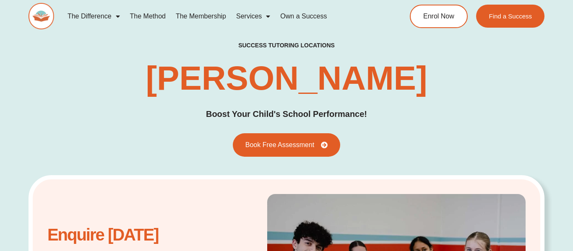 The height and width of the screenshot is (251, 573). Describe the element at coordinates (286, 114) in the screenshot. I see `h2: Boost Your Child's School Performance!` at that location.